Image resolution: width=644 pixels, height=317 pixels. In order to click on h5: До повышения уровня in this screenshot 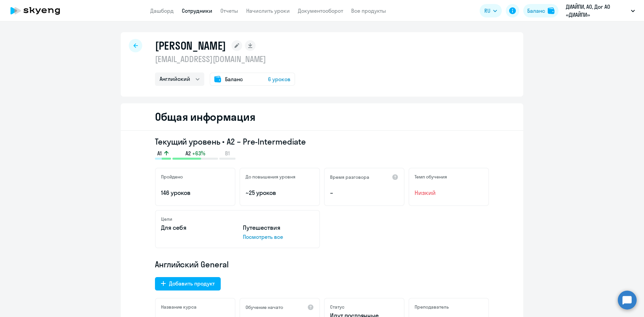, I will do `click(270, 177)`.